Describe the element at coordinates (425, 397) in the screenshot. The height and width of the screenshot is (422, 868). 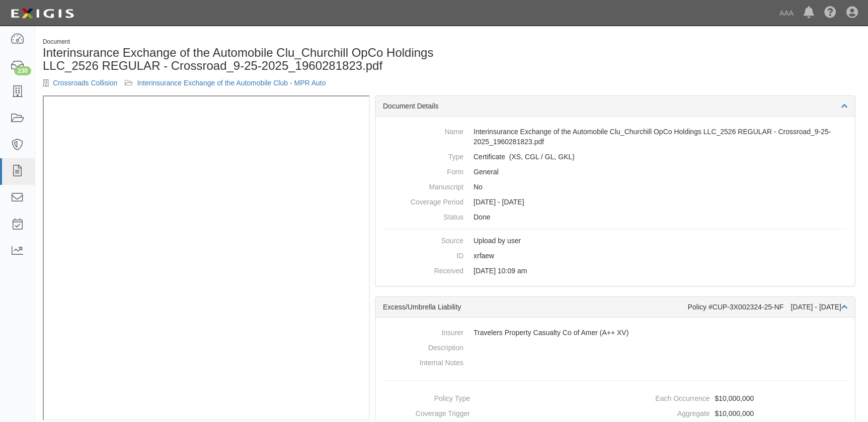
I see `dt: Policy Type` at that location.